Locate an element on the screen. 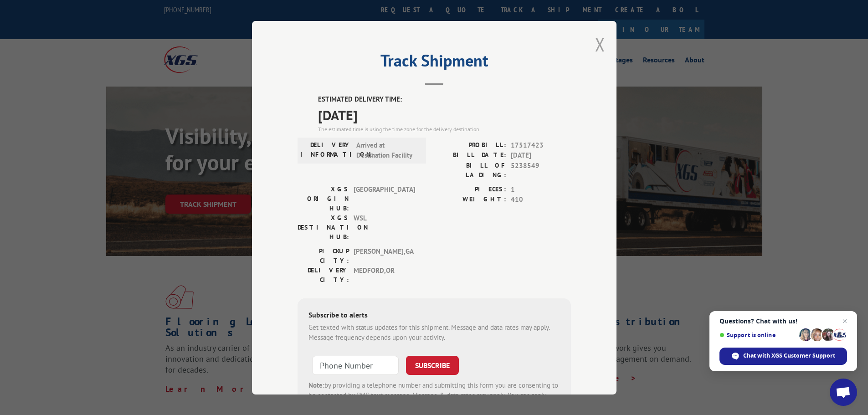 Image resolution: width=868 pixels, height=415 pixels. label: DELIVERY INFORMATION: is located at coordinates (326, 150).